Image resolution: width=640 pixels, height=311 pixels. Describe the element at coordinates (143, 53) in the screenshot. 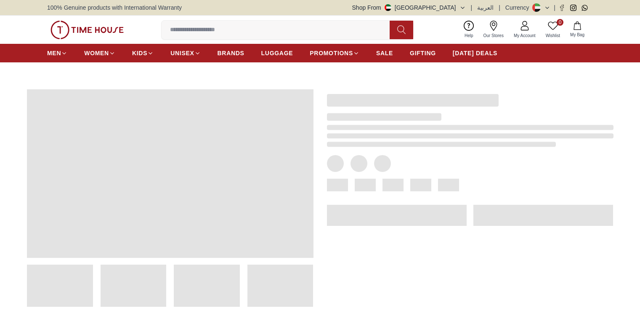

I see `a: KIDS` at that location.